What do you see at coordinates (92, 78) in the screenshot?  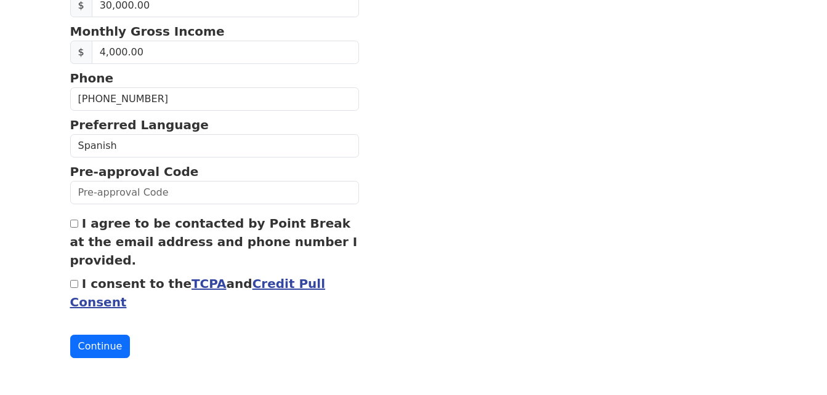 I see `strong: Phone` at bounding box center [92, 78].